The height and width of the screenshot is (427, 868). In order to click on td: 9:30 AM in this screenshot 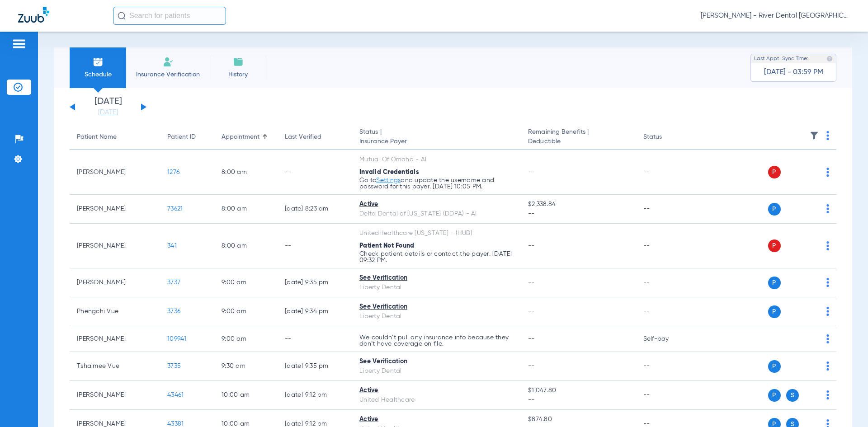, I will do `click(246, 366)`.